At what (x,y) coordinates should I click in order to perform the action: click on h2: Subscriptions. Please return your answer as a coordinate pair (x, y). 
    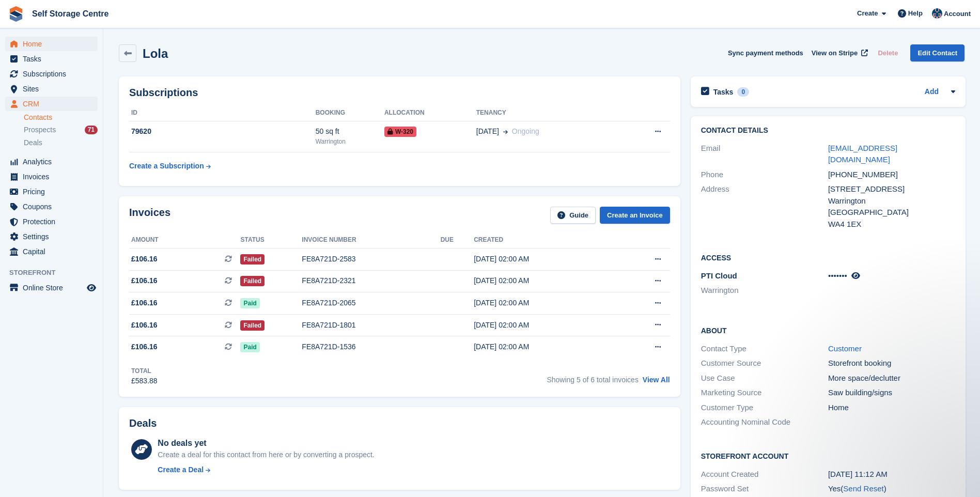
    Looking at the image, I should click on (399, 93).